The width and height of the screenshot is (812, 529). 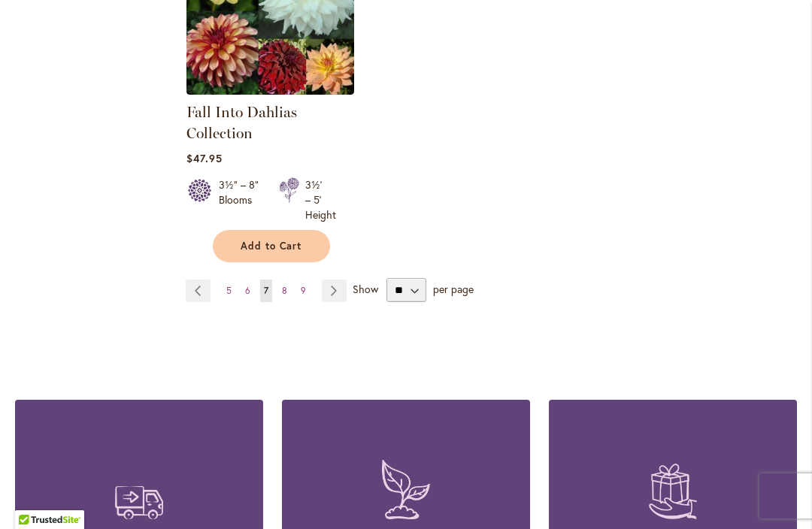 What do you see at coordinates (321, 200) in the screenshot?
I see `div: 3½' – 5' Height` at bounding box center [321, 200].